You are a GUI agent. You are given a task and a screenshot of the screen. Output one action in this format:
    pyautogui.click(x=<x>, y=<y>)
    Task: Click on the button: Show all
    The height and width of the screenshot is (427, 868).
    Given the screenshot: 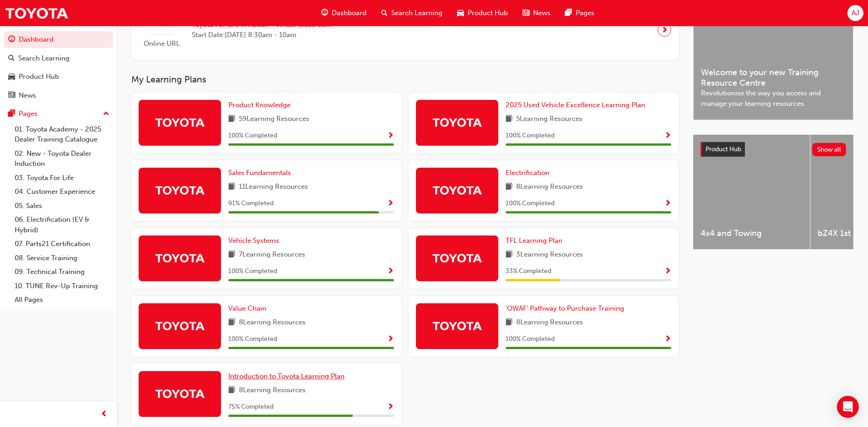 What is the action you would take?
    pyautogui.click(x=830, y=150)
    